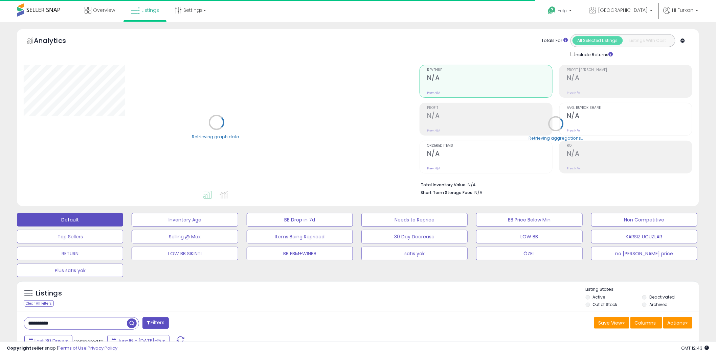 The height and width of the screenshot is (355, 716). I want to click on label: Deactivated, so click(662, 297).